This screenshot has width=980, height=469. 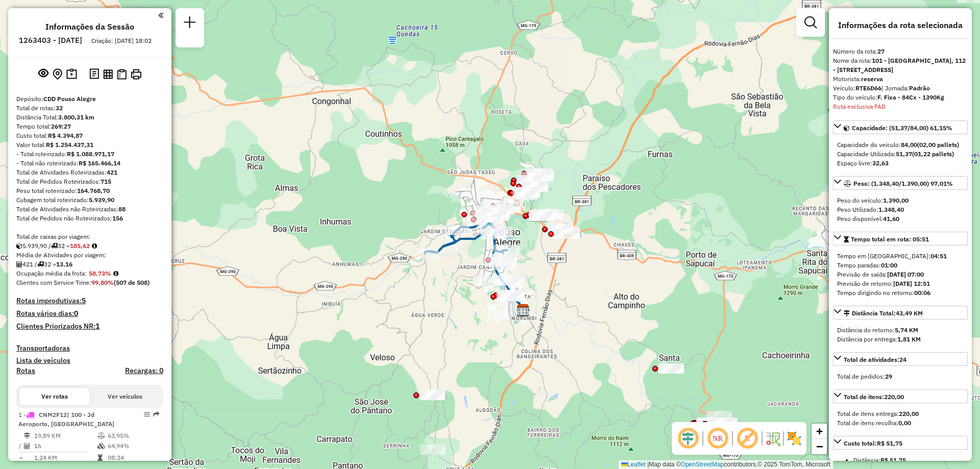 I want to click on div: Atividade não roteirizada - NEUSA MENEGAZZO, so click(x=567, y=234).